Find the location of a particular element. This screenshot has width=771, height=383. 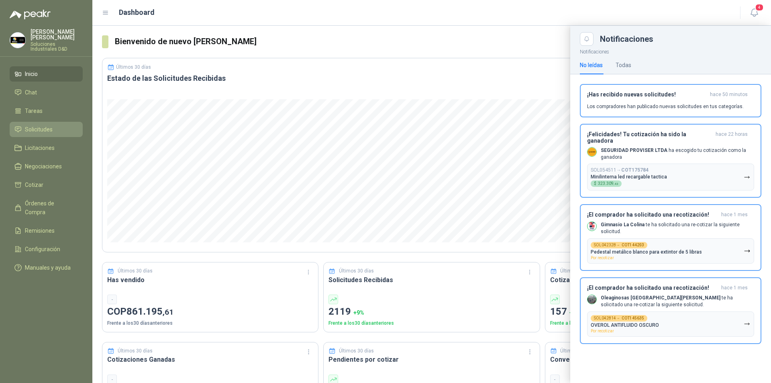

span: hace 50 minutos is located at coordinates (729, 94).